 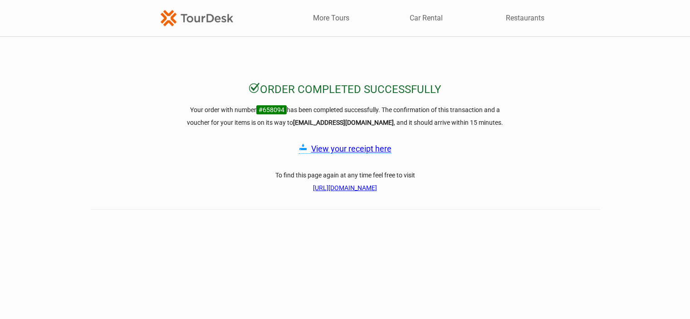 I want to click on h3: Your order with number has been completed successfully. The confirmation of this transaction and ..., so click(x=345, y=116).